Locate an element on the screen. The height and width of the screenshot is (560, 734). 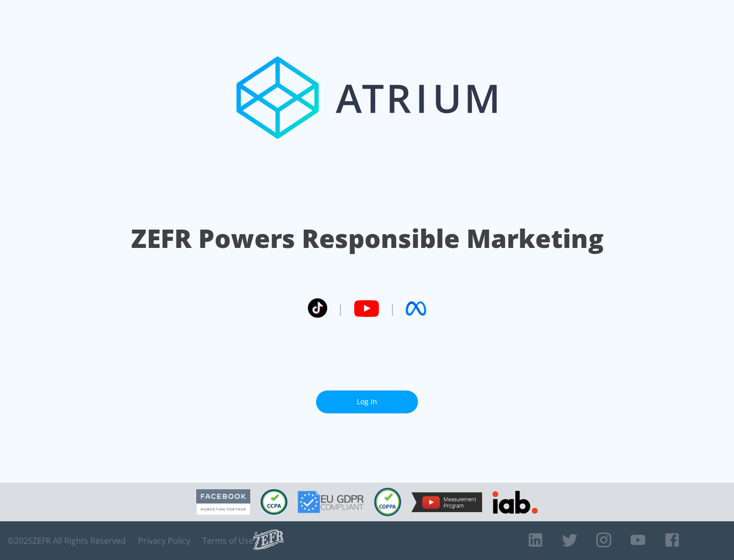
a: Privacy Policy is located at coordinates (164, 541).